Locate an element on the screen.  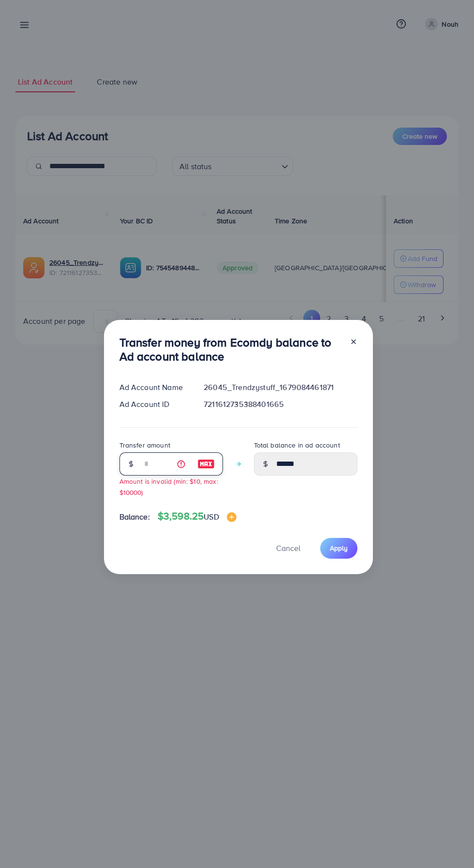
span: USD is located at coordinates (211, 517).